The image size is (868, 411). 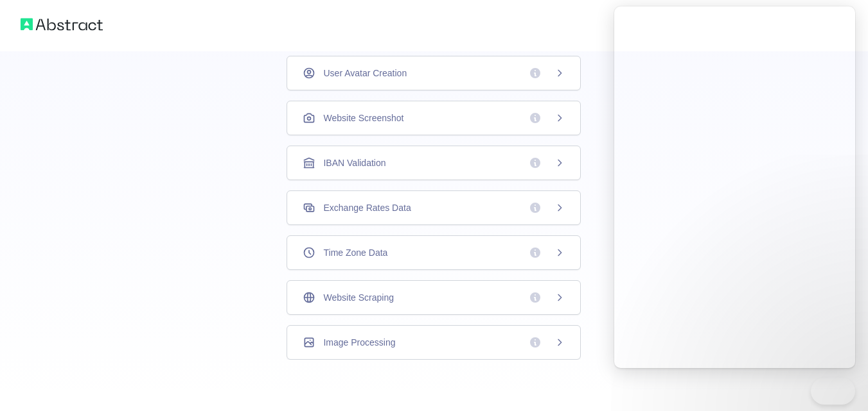 I want to click on span: Time Zone Data, so click(x=355, y=253).